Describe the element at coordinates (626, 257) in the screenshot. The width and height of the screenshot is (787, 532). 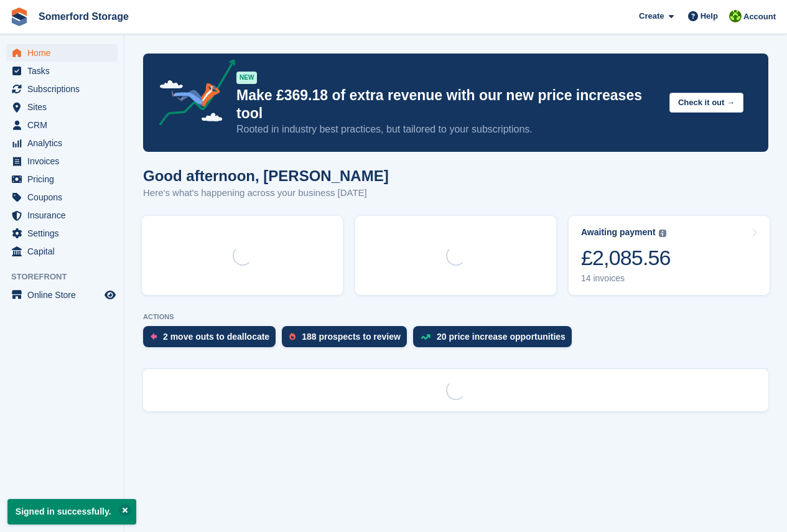
I see `div: £2,085.56` at that location.